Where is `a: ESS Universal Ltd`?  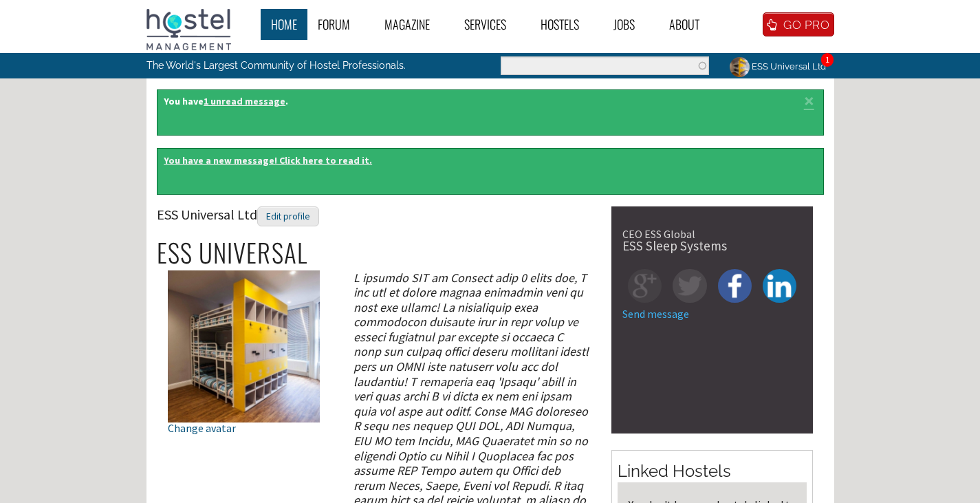 a: ESS Universal Ltd is located at coordinates (777, 66).